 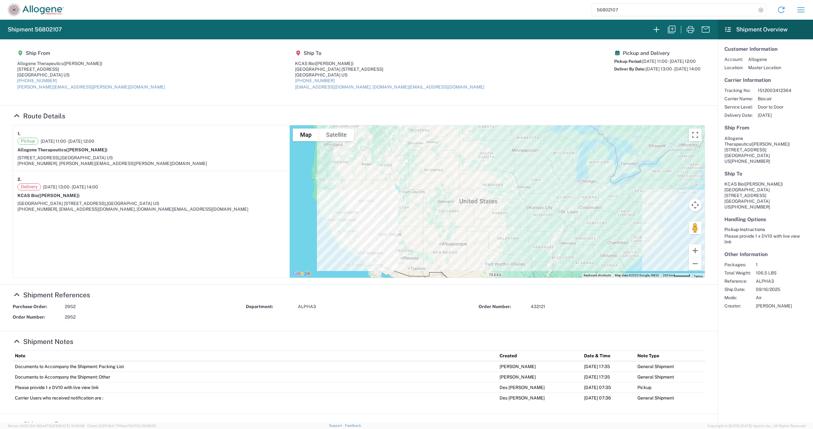 I want to click on strong: Allogene Therapeutics, so click(x=63, y=150).